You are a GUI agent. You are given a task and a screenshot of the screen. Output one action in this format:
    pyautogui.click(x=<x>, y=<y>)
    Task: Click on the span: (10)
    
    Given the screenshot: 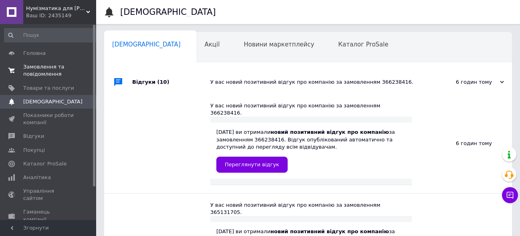 What is the action you would take?
    pyautogui.click(x=163, y=82)
    